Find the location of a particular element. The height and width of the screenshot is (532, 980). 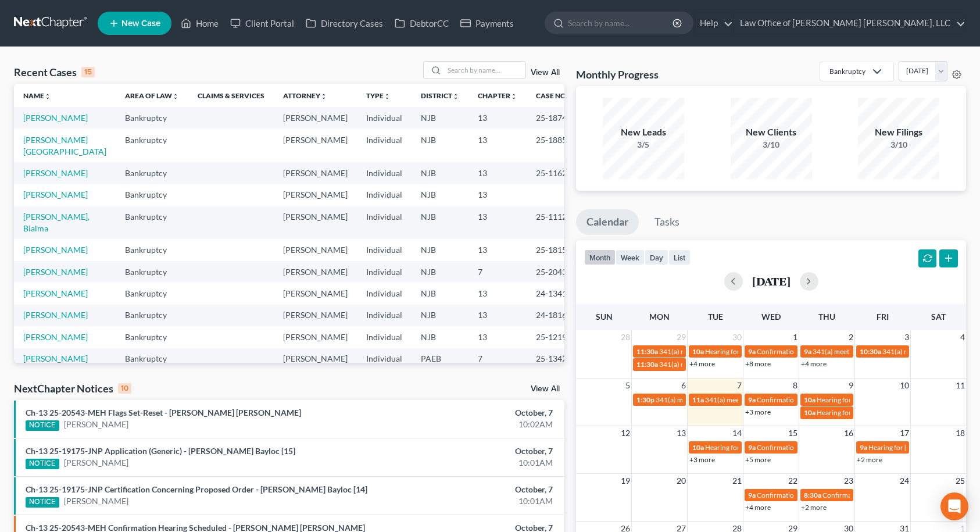

td: 25-20431 is located at coordinates (555, 271).